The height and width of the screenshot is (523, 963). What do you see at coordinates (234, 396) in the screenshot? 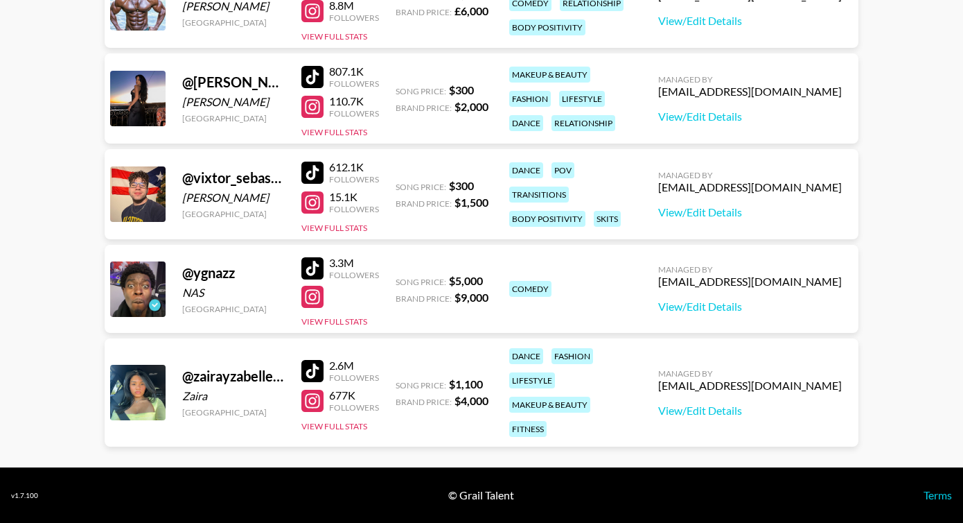
I see `div: Zaira` at bounding box center [234, 396].